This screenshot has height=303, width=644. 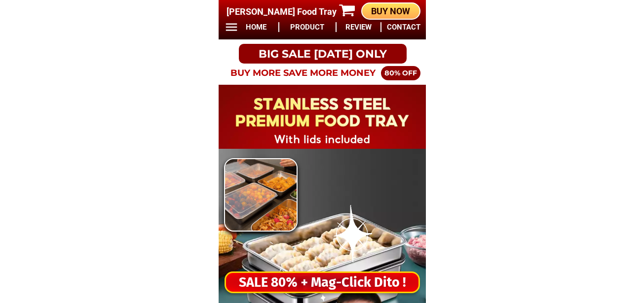 What do you see at coordinates (307, 27) in the screenshot?
I see `h6: PRODUCT` at bounding box center [307, 27].